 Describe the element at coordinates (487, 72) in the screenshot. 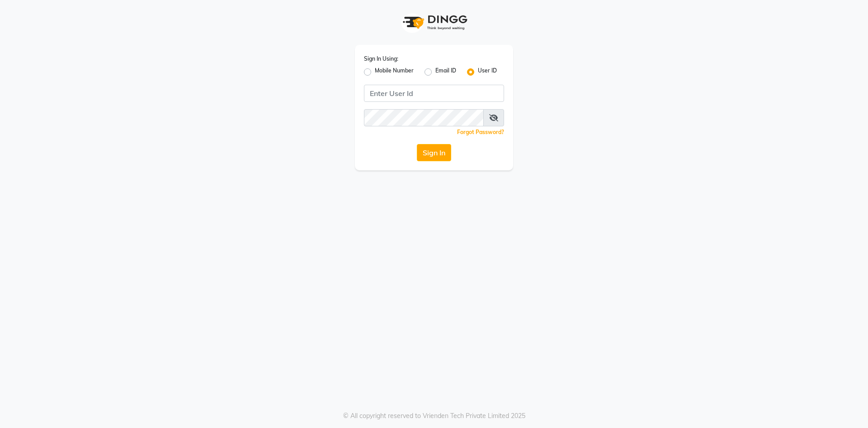

I see `label: User ID` at that location.